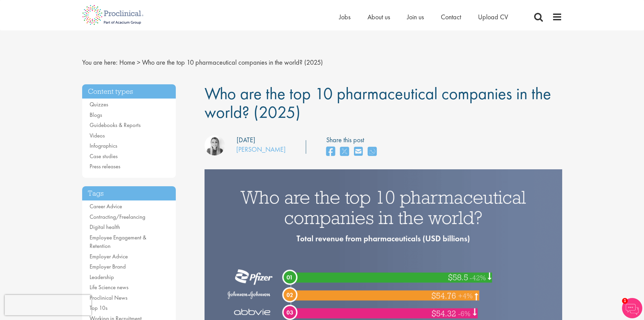 The height and width of the screenshot is (320, 644). Describe the element at coordinates (415, 17) in the screenshot. I see `span: Join us` at that location.